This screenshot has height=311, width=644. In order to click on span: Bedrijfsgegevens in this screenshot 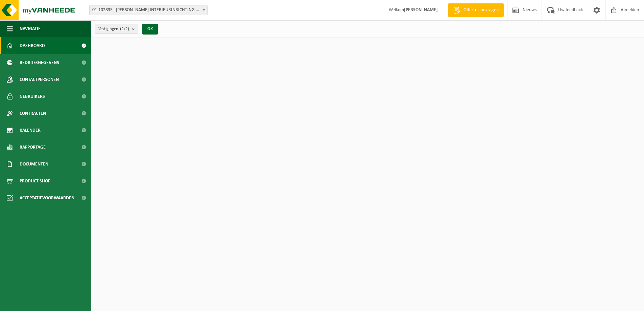, I will do `click(39, 63)`.